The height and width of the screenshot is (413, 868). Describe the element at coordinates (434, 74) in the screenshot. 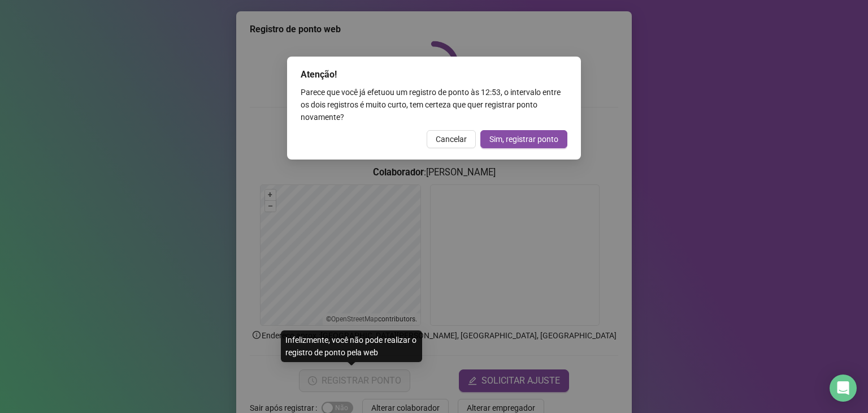

I see `div: Atenção!` at that location.